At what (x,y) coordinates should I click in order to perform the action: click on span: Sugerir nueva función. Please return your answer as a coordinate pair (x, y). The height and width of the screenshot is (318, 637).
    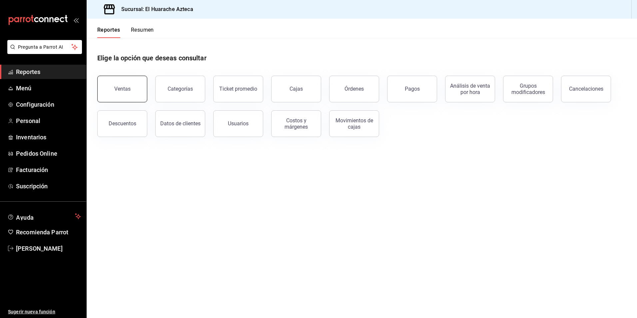
    Looking at the image, I should click on (44, 311).